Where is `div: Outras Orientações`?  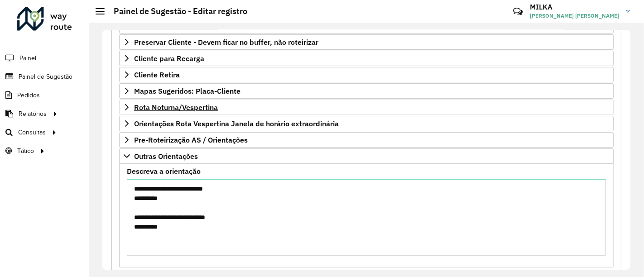 div: Outras Orientações is located at coordinates (366, 216).